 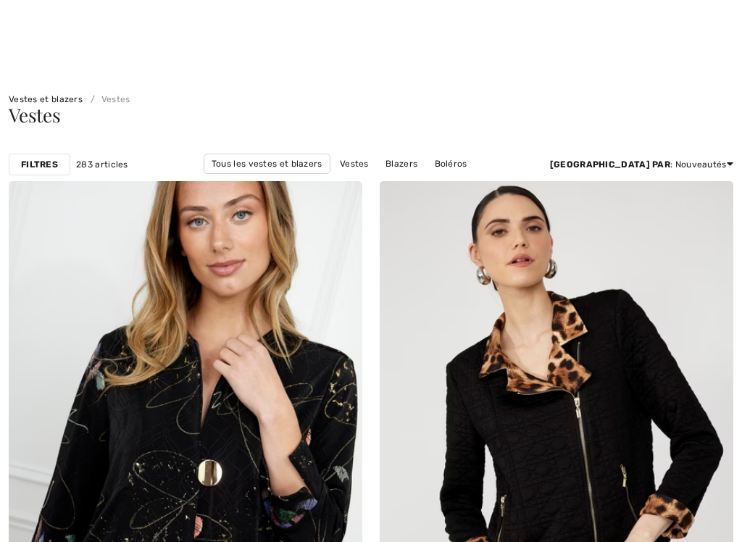 What do you see at coordinates (102, 164) in the screenshot?
I see `span: 283 articles` at bounding box center [102, 164].